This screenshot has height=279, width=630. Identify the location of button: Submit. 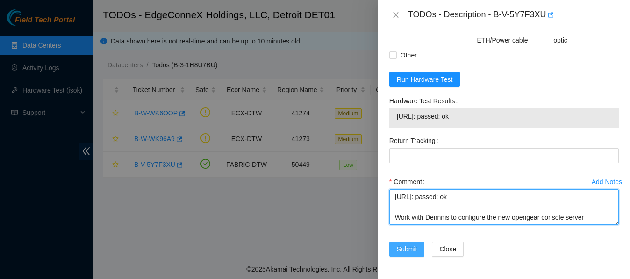
(407, 249).